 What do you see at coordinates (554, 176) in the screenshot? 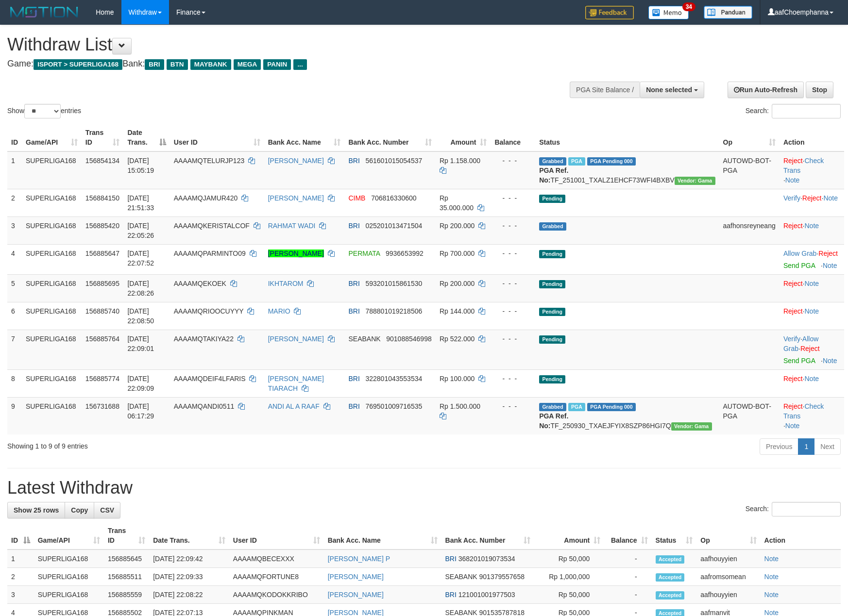
I see `b: PGA Ref. No:` at bounding box center [554, 176].